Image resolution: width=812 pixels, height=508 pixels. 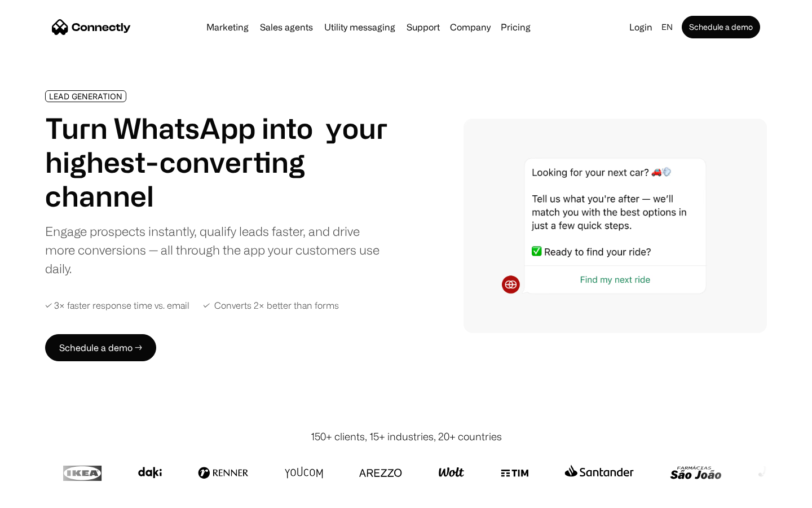 What do you see at coordinates (228, 27) in the screenshot?
I see `a: Marketing` at bounding box center [228, 27].